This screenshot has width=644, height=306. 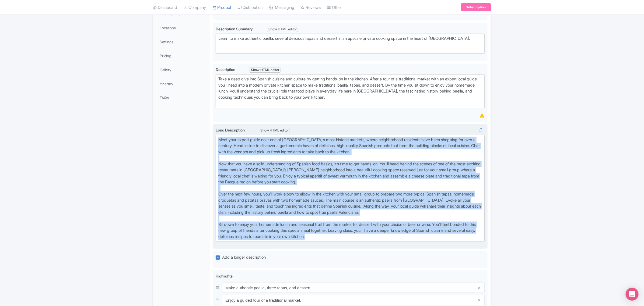 I want to click on a: Pricing, so click(x=181, y=56).